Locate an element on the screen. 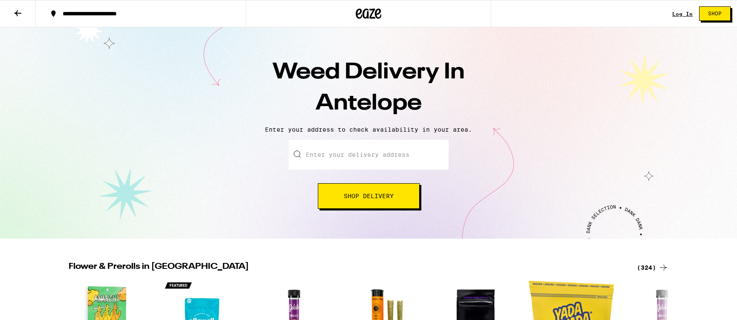 The width and height of the screenshot is (737, 320). p: Enter your address to check availability in your area. is located at coordinates (368, 129).